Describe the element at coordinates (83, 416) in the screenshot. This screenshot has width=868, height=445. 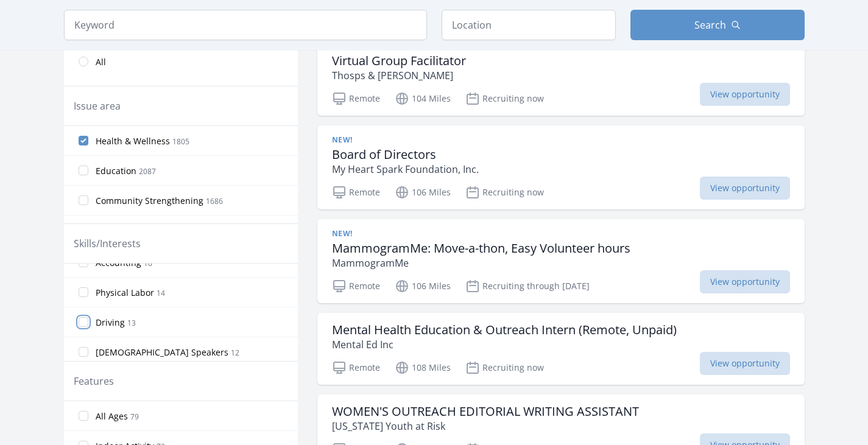
I see `input: All Ages 79` at that location.